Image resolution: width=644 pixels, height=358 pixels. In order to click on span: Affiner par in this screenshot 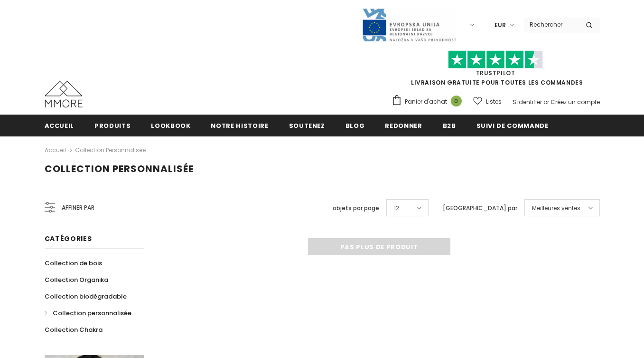, I will do `click(78, 208)`.